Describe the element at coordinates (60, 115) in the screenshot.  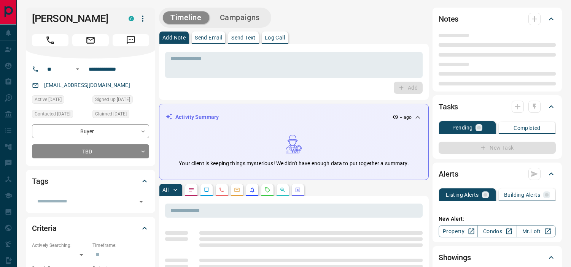
I see `div: Mon Apr 01 2024` at that location.